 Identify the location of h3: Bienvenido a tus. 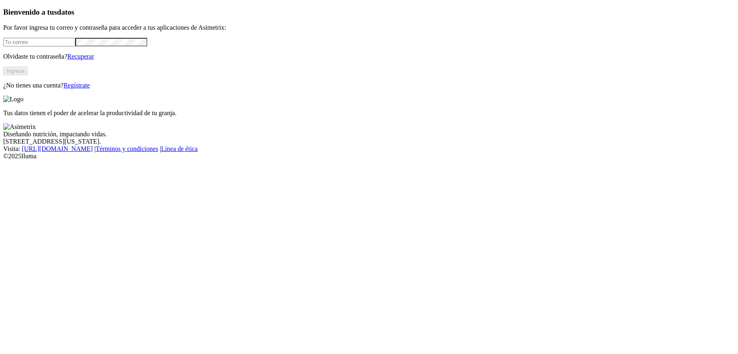
(369, 12).